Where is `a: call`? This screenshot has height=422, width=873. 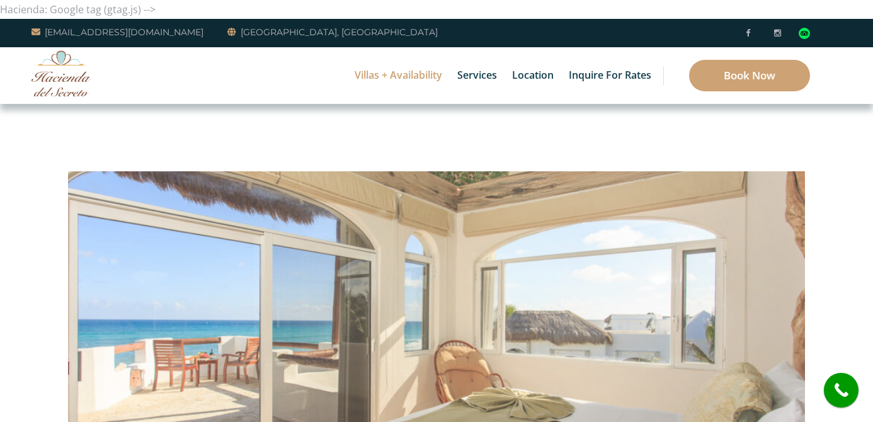 a: call is located at coordinates (841, 390).